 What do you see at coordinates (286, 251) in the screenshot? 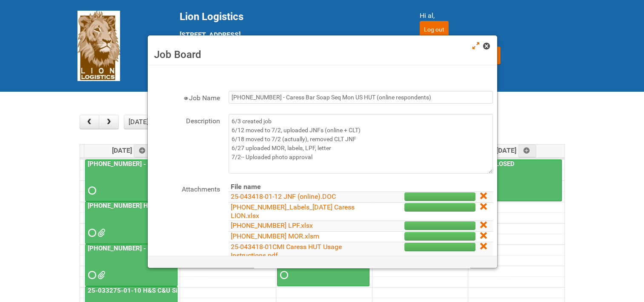
I see `a: 25-043418-01CMI Caress HUT Usage Instructions.pdf` at bounding box center [286, 251].